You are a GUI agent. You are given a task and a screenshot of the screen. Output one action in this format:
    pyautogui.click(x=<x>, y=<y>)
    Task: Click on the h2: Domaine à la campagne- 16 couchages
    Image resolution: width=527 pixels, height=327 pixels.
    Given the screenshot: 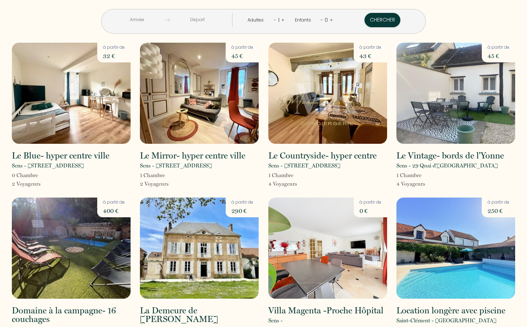 What is the action you would take?
    pyautogui.click(x=71, y=315)
    